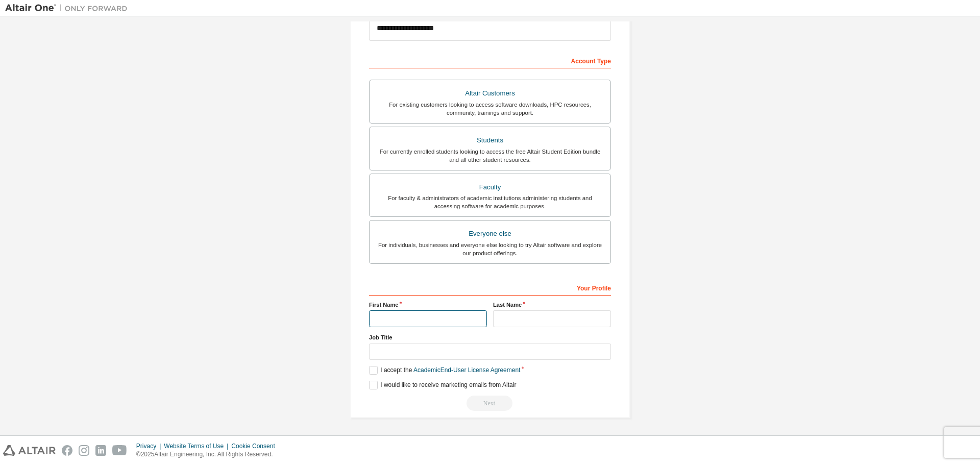  I want to click on div: Website Terms of Use, so click(197, 446).